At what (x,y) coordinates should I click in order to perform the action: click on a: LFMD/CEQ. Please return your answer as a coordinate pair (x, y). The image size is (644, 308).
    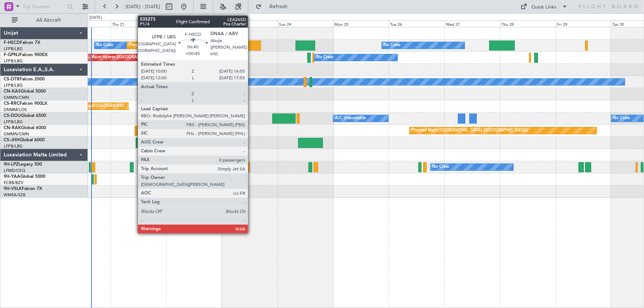
    Looking at the image, I should click on (15, 170).